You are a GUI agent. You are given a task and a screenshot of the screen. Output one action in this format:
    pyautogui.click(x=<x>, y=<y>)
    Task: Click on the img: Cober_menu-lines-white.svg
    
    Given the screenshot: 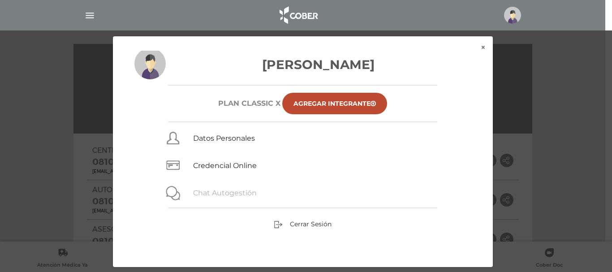 What is the action you would take?
    pyautogui.click(x=90, y=15)
    